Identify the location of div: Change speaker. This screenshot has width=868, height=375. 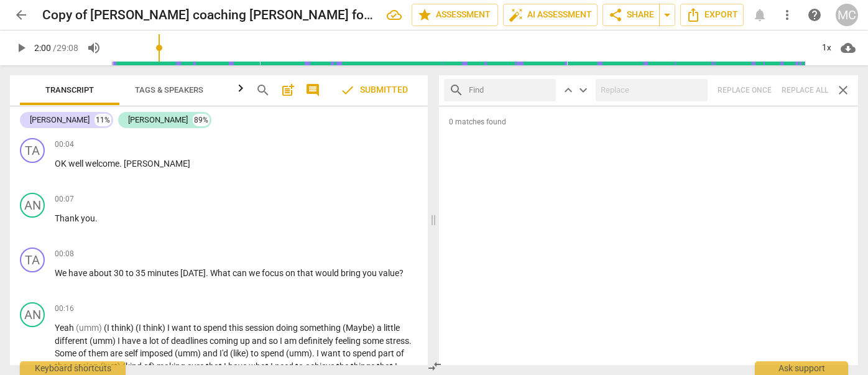
(33, 315).